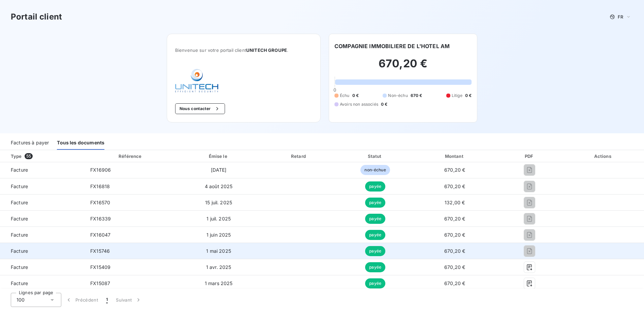 The image size is (644, 311). Describe the element at coordinates (243, 50) in the screenshot. I see `span: Bienvenue sur votre portail client .` at that location.